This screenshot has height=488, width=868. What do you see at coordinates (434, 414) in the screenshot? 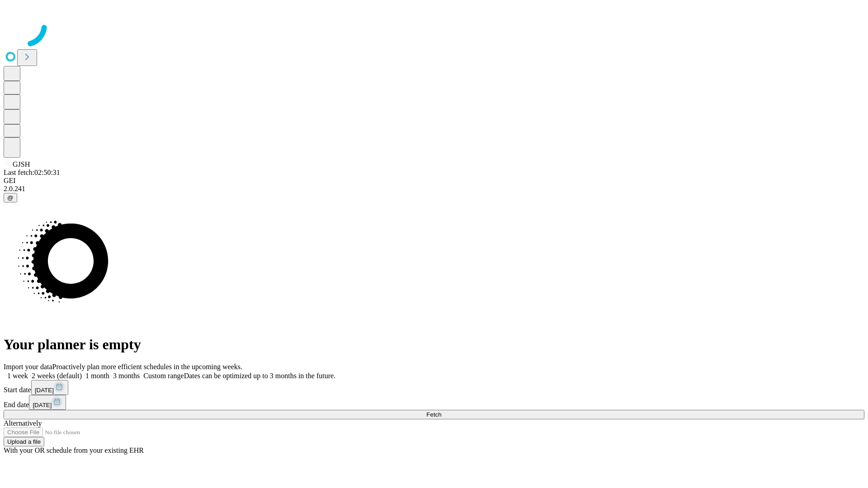
I see `button: Fetch` at bounding box center [434, 414].